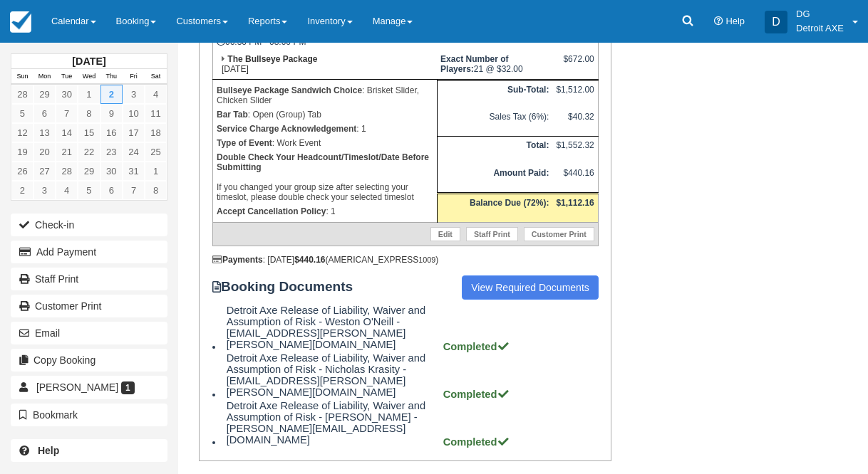 Image resolution: width=868 pixels, height=474 pixels. Describe the element at coordinates (44, 94) in the screenshot. I see `a: 29` at that location.